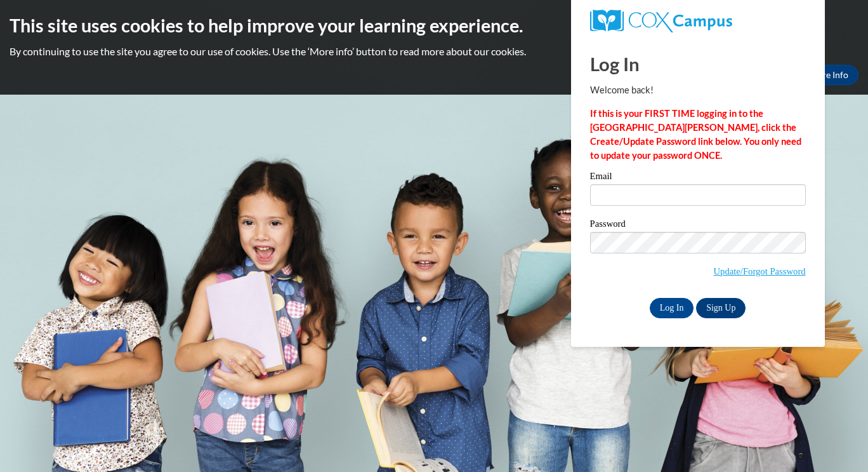  Describe the element at coordinates (672, 308) in the screenshot. I see `input: Log In` at that location.